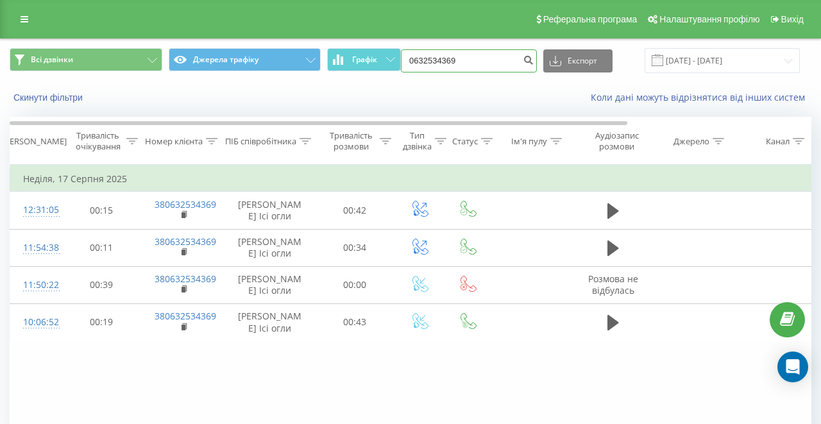 Image resolution: width=821 pixels, height=424 pixels. Describe the element at coordinates (245, 60) in the screenshot. I see `button: Джерела трафіку` at that location.